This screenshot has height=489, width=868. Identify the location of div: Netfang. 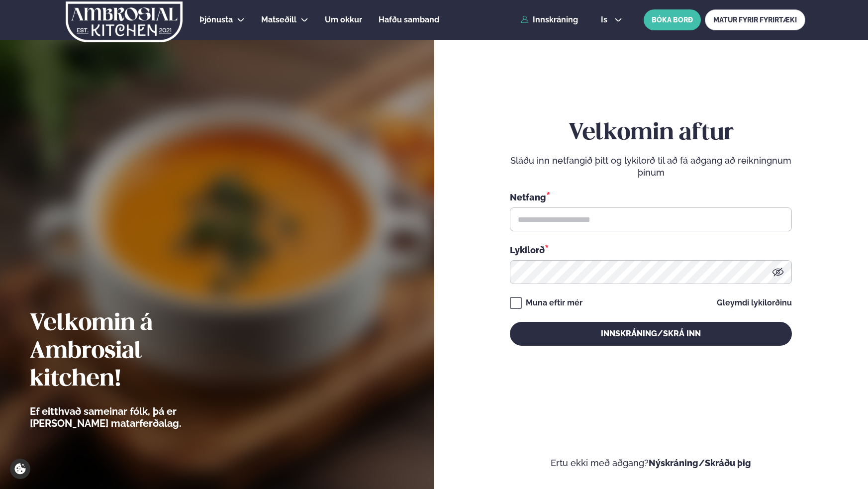
(651, 197).